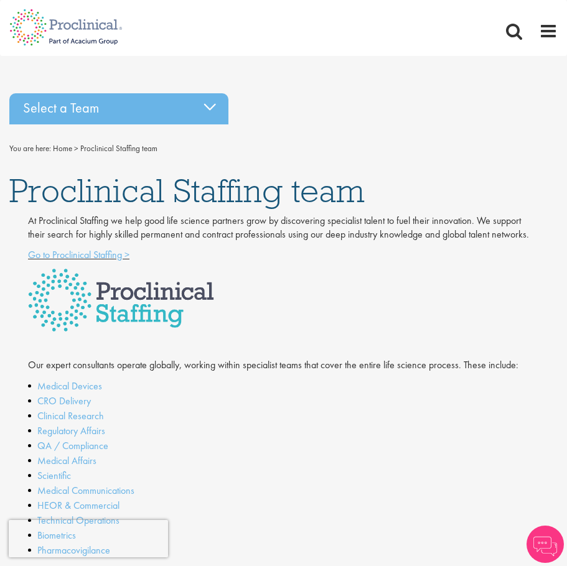 The image size is (567, 566). What do you see at coordinates (73, 445) in the screenshot?
I see `a: QA / Compliance` at bounding box center [73, 445].